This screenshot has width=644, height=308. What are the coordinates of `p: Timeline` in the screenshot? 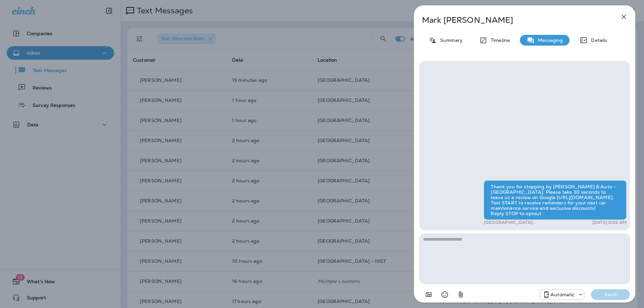 It's located at (498, 40).